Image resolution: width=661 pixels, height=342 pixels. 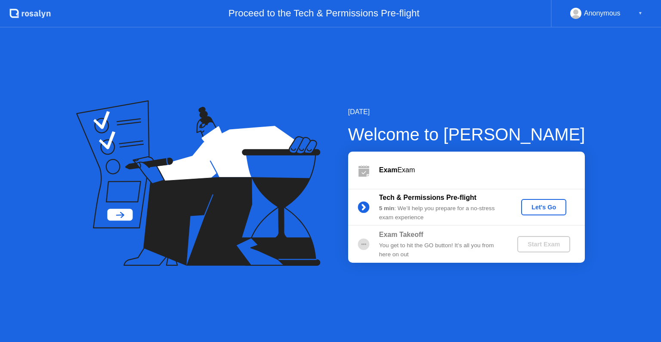 What do you see at coordinates (543, 207) in the screenshot?
I see `button: Let's Go` at bounding box center [543, 207].